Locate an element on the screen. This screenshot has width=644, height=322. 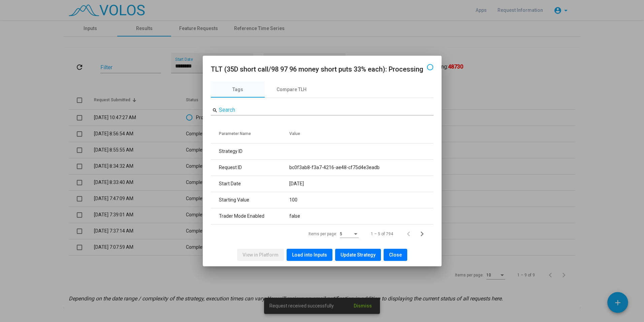
div: Tags is located at coordinates (238, 89).